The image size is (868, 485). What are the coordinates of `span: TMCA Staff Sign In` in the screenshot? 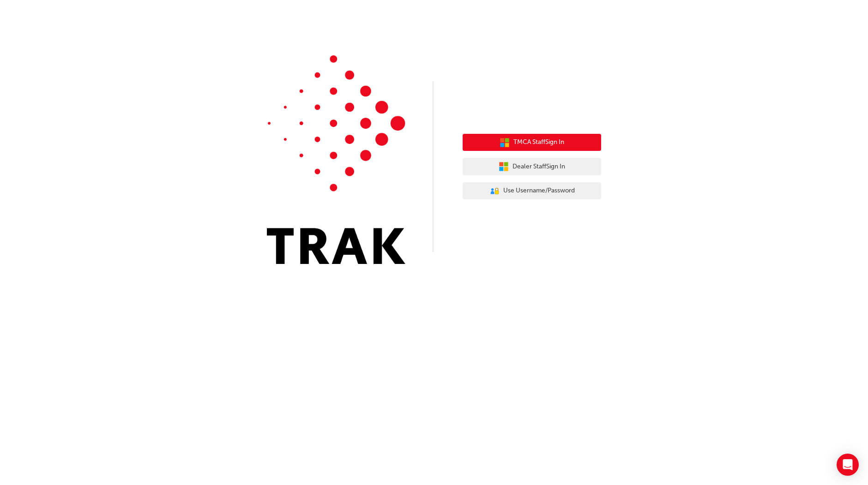 It's located at (539, 142).